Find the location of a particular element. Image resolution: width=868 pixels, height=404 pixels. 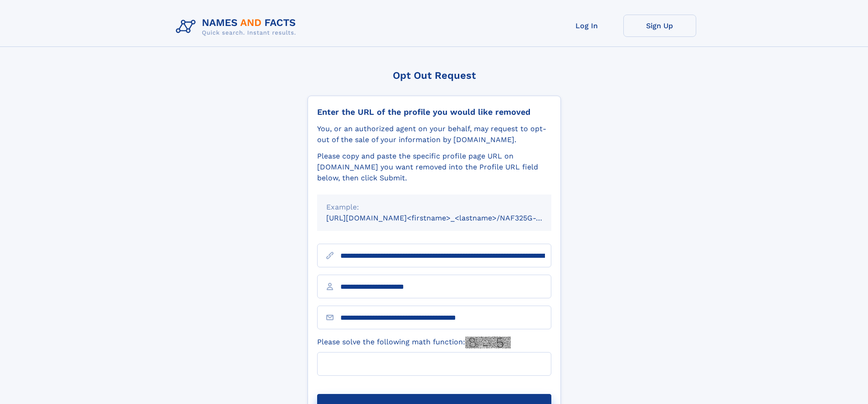

div: You, or an authorized agent on your behalf, may request to opt-out of the sale of your informatio... is located at coordinates (434, 134).